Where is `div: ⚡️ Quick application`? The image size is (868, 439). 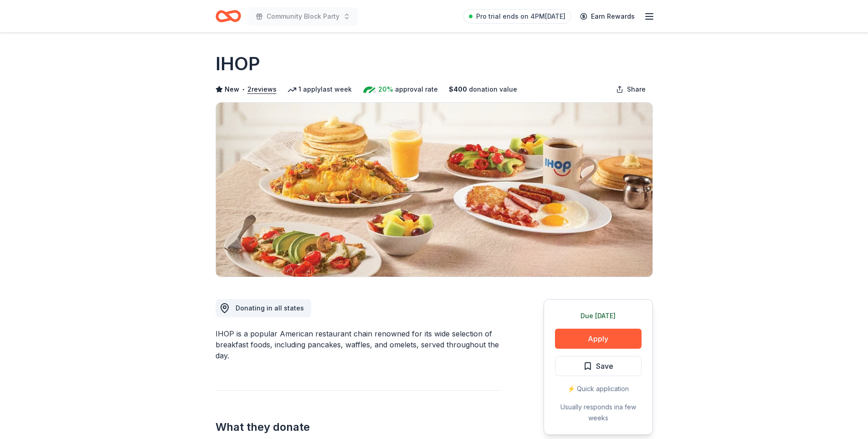
div: ⚡️ Quick application is located at coordinates (598, 389).